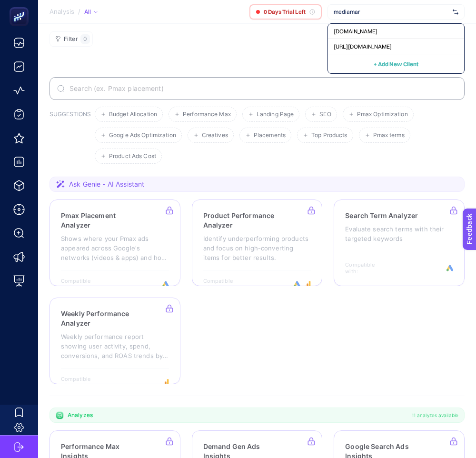  I want to click on button: + Add New Client, so click(396, 64).